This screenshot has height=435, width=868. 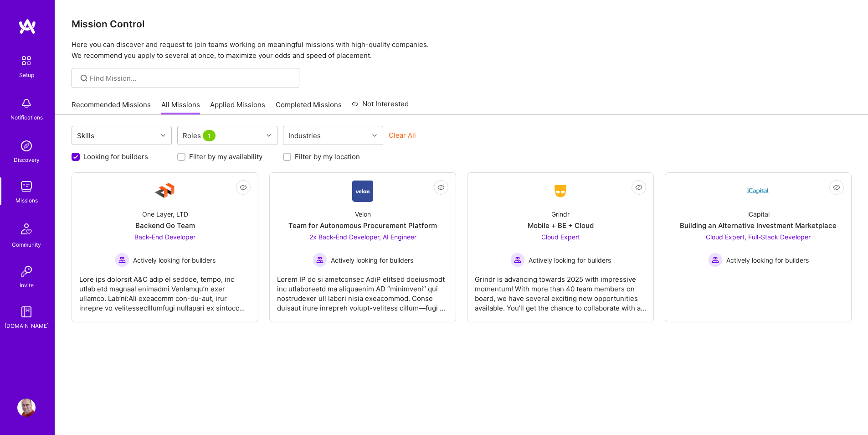 What do you see at coordinates (758, 225) in the screenshot?
I see `div: Building an Alternative Investment Marketplace` at bounding box center [758, 225].